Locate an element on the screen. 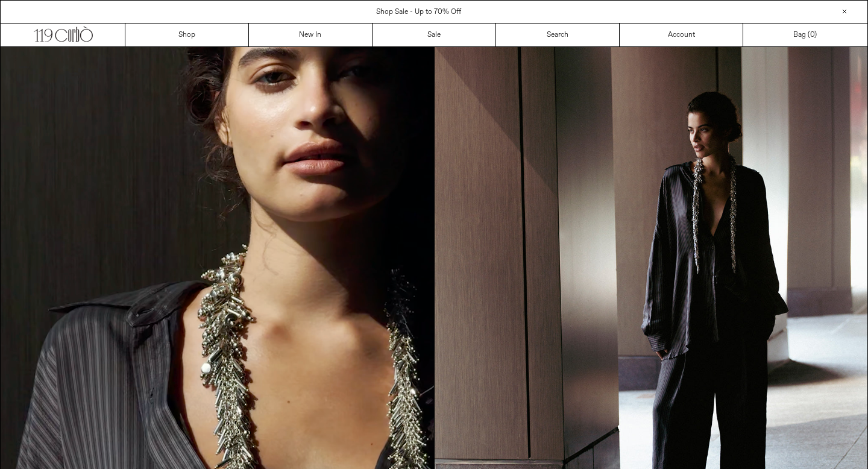 Image resolution: width=868 pixels, height=469 pixels. span: Shop Sale - Up to 70% Off is located at coordinates (419, 12).